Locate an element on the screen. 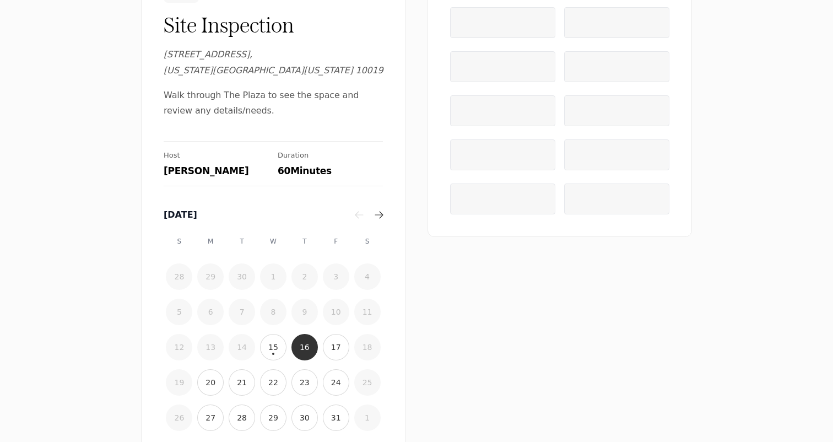  time: 16 is located at coordinates (305, 347).